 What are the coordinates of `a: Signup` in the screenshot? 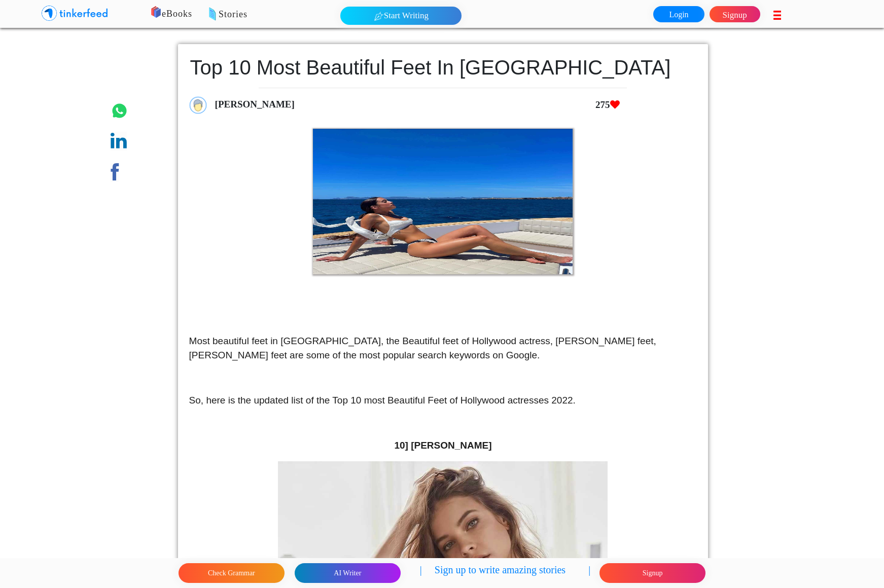 It's located at (735, 14).